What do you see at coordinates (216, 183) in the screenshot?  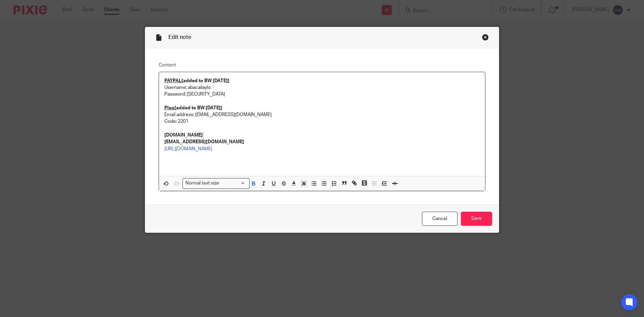 I see `div: Search for option` at bounding box center [216, 183].